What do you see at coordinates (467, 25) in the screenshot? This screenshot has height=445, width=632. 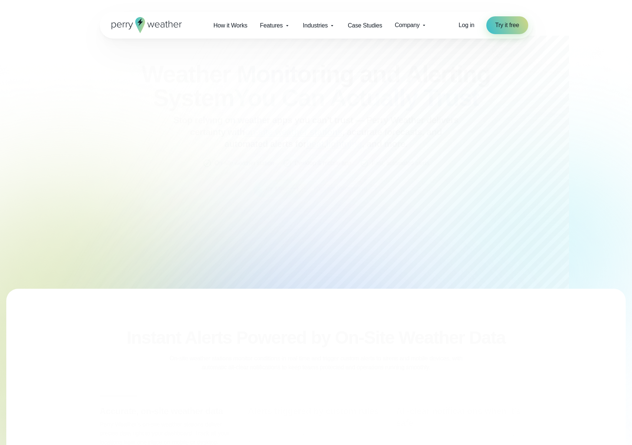 I see `span: Log in` at bounding box center [467, 25].